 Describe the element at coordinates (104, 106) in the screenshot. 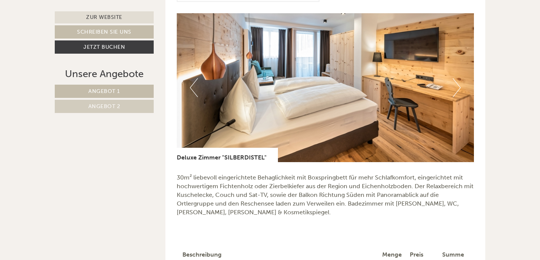

I see `span: Angebot 2` at that location.